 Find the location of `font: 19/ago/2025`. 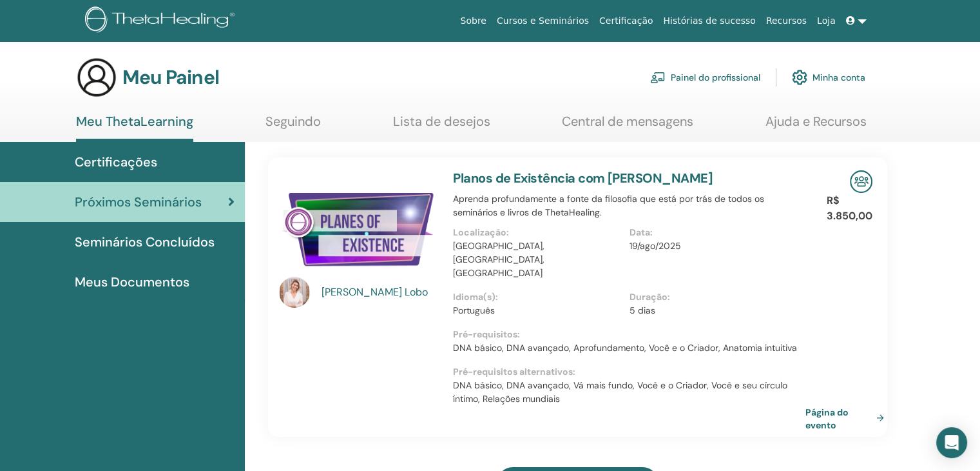

font: 19/ago/2025 is located at coordinates (655, 245).